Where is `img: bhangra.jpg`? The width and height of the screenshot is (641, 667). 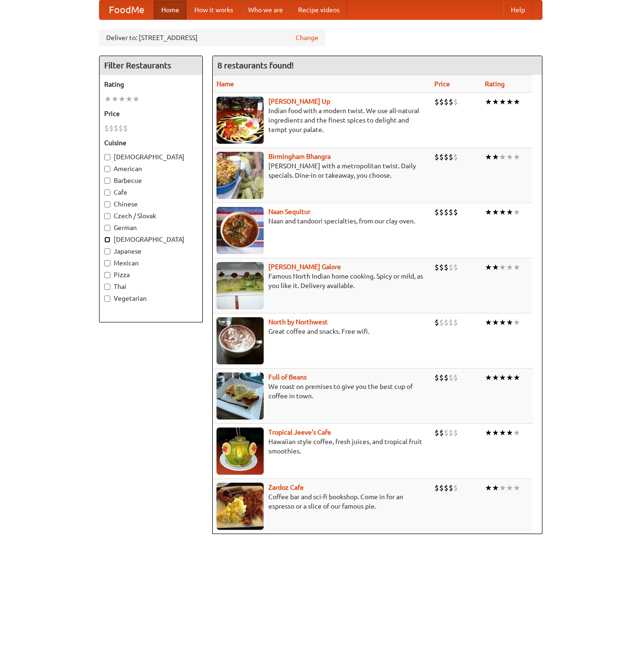 img: bhangra.jpg is located at coordinates (240, 175).